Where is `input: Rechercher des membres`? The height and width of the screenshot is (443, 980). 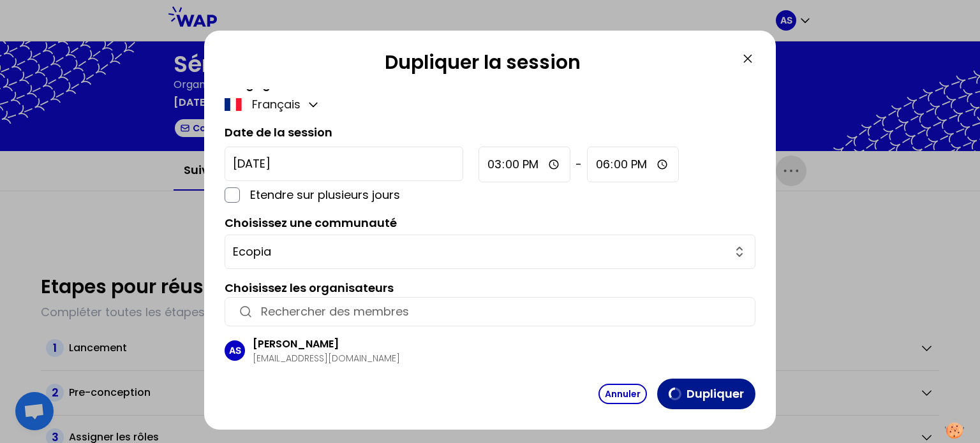 input: Rechercher des membres is located at coordinates (502, 312).